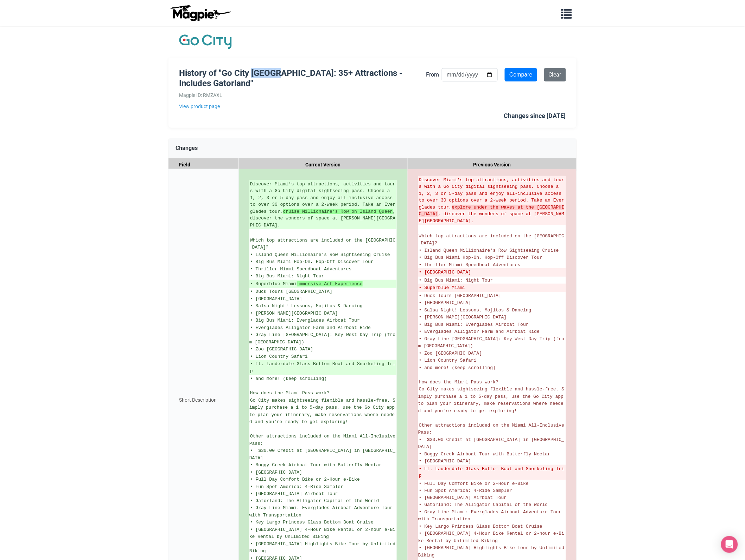  Describe the element at coordinates (492, 164) in the screenshot. I see `div: Previous Version` at that location.